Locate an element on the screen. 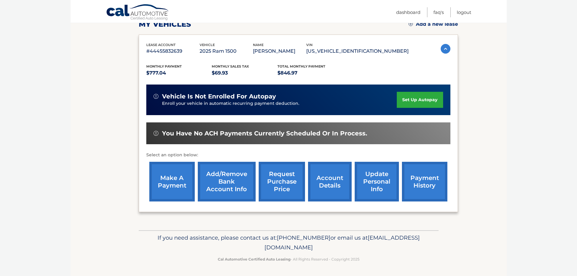 The width and height of the screenshot is (577, 276). a: request purchase price is located at coordinates (282, 181).